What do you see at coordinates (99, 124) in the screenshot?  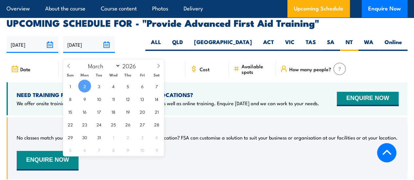 I see `span: March 24, 2026` at bounding box center [99, 124].